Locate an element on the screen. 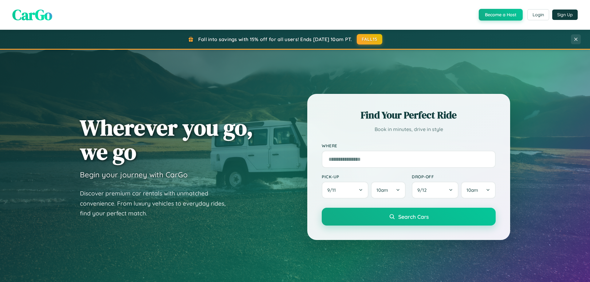 The image size is (590, 282). label: Where is located at coordinates (409, 146).